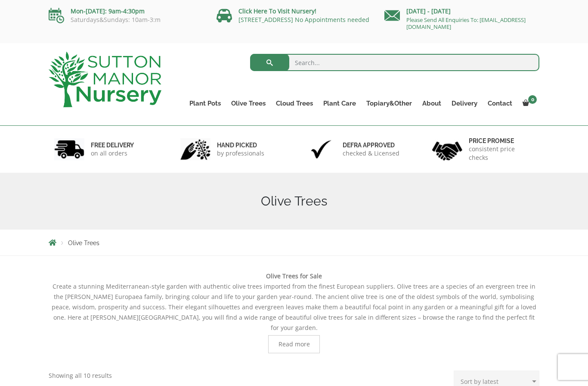 The image size is (588, 386). What do you see at coordinates (112, 145) in the screenshot?
I see `h6: FREE DELIVERY` at bounding box center [112, 145].